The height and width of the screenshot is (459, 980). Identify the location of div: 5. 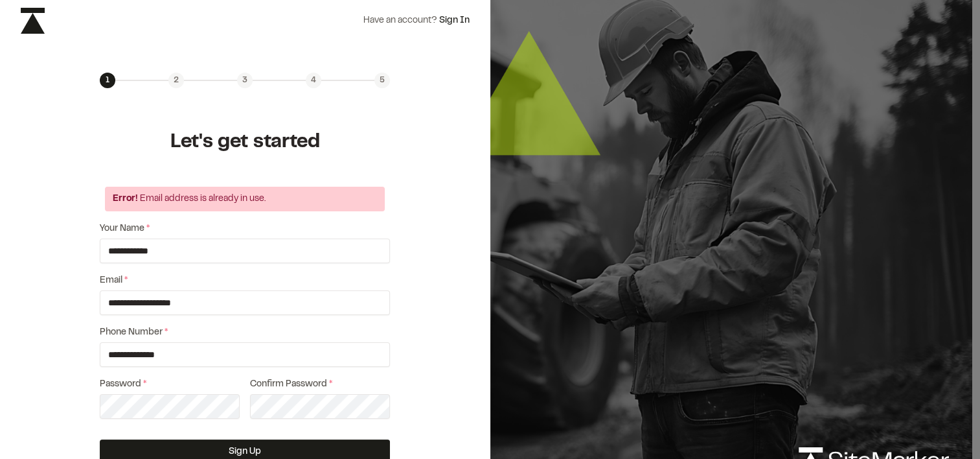
(382, 80).